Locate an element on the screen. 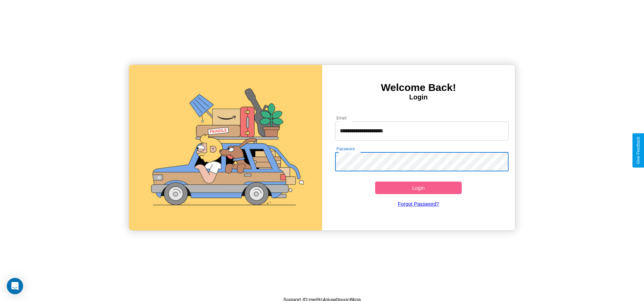 The height and width of the screenshot is (301, 644). h3: Welcome Back! is located at coordinates (418, 88).